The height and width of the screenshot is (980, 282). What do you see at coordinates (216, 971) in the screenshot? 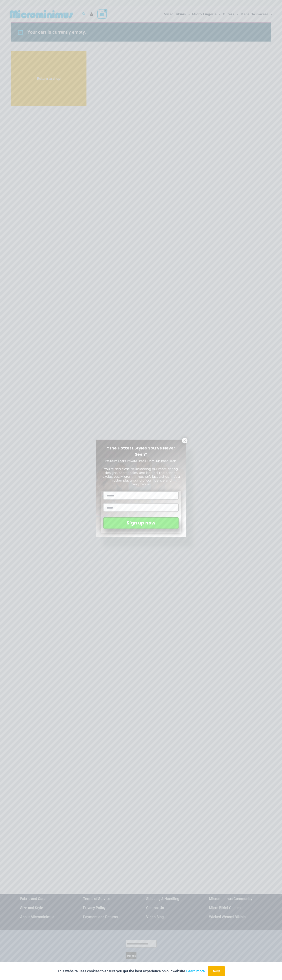
I see `button: Accept` at bounding box center [216, 971].